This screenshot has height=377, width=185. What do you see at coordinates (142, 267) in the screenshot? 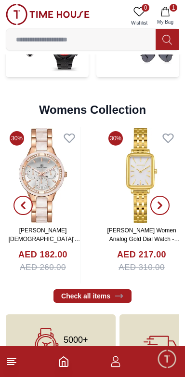
I see `span: AED 310.00` at bounding box center [142, 267].